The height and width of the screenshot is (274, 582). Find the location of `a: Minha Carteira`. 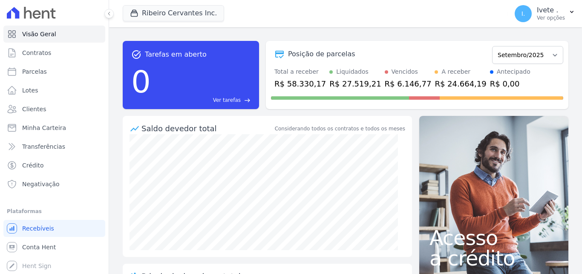

a: Minha Carteira is located at coordinates (54, 128).